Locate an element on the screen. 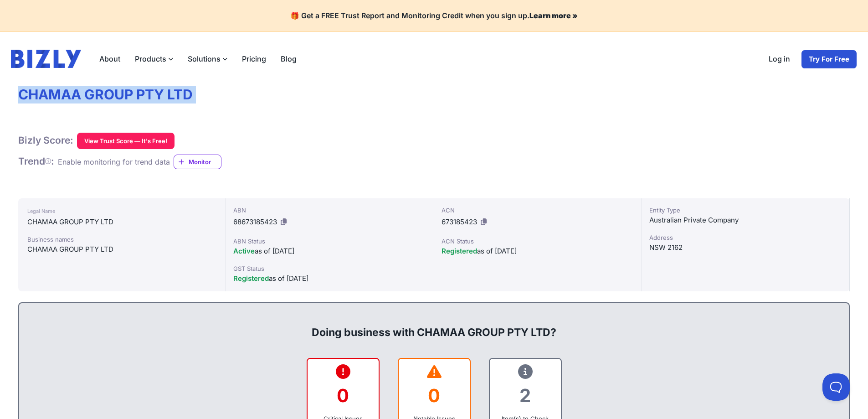 This screenshot has height=419, width=868. div: Address is located at coordinates (745, 237).